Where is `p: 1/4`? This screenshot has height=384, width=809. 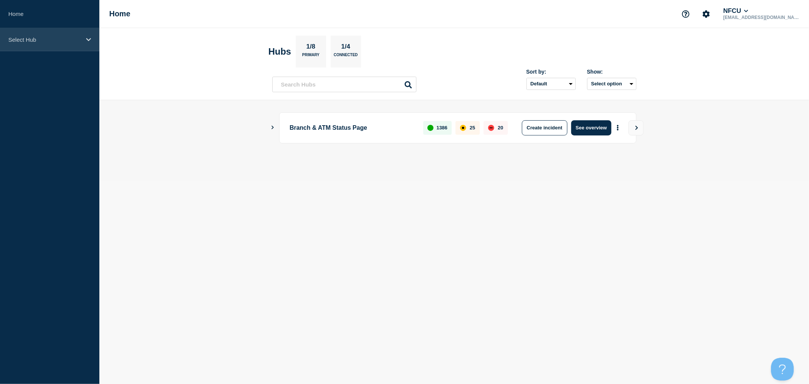 p: 1/4 is located at coordinates (345, 48).